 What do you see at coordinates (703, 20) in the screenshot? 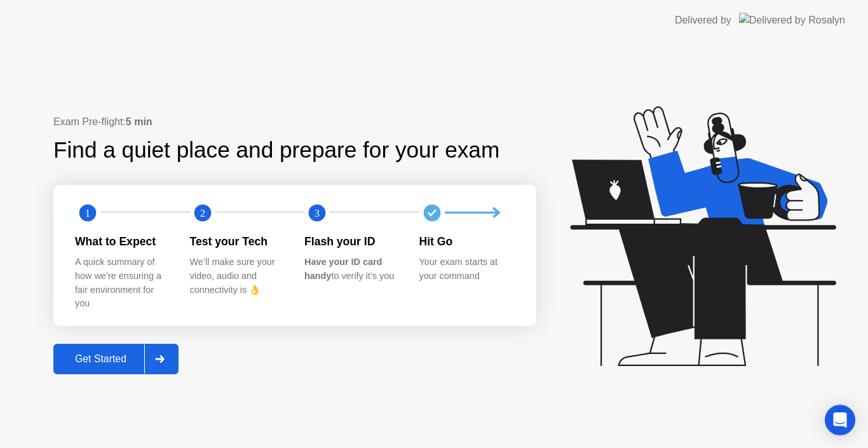
I see `div: Delivered by` at bounding box center [703, 20].